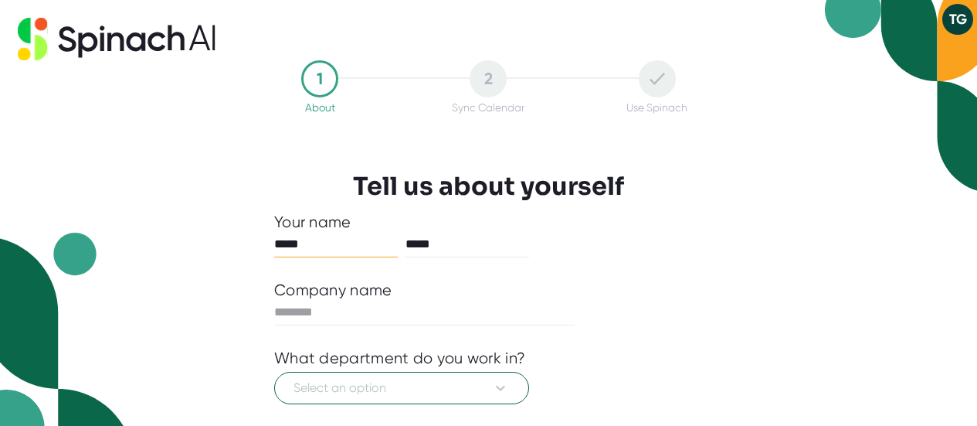  What do you see at coordinates (958, 19) in the screenshot?
I see `button: TG` at bounding box center [958, 19].